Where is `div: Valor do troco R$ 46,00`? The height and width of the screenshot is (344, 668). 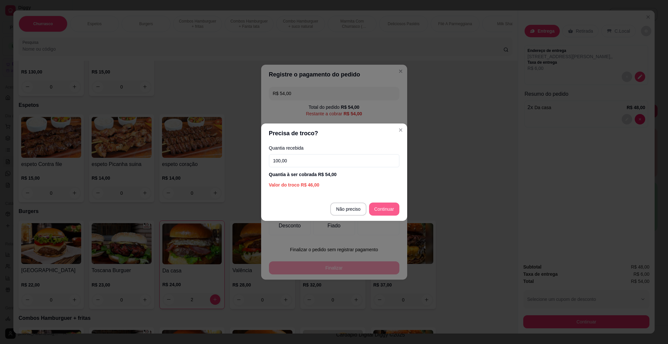 div: Valor do troco R$ 46,00 is located at coordinates (334, 185).